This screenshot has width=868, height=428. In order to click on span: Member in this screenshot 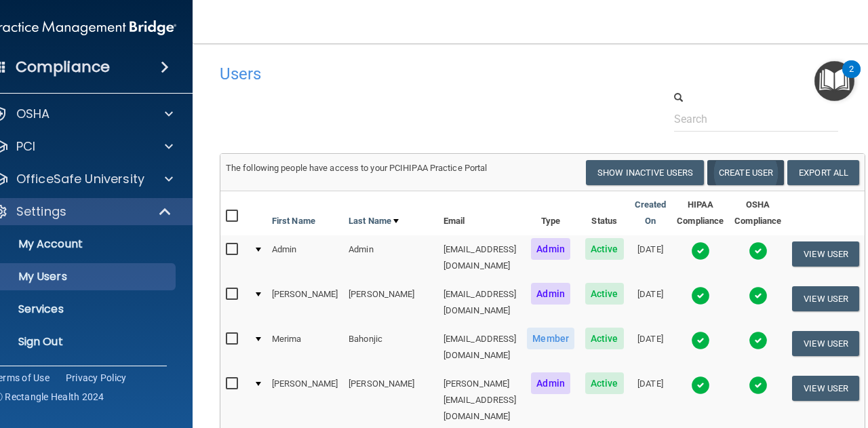, I will do `click(551, 338)`.